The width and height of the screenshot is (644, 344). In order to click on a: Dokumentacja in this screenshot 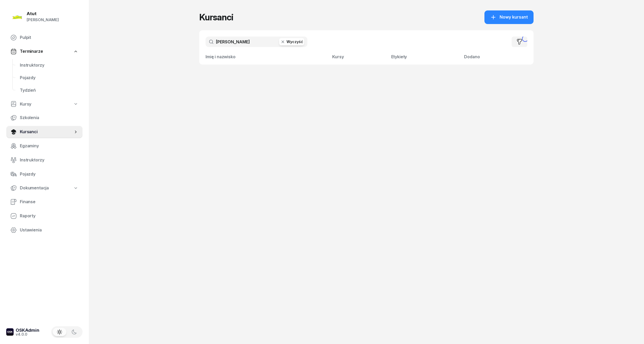, I will do `click(44, 188)`.